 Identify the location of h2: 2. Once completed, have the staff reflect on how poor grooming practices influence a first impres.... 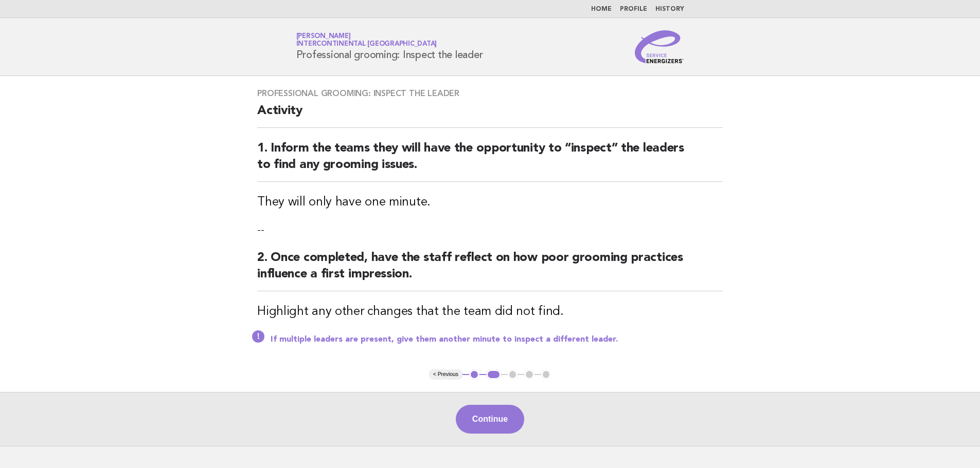
(490, 270).